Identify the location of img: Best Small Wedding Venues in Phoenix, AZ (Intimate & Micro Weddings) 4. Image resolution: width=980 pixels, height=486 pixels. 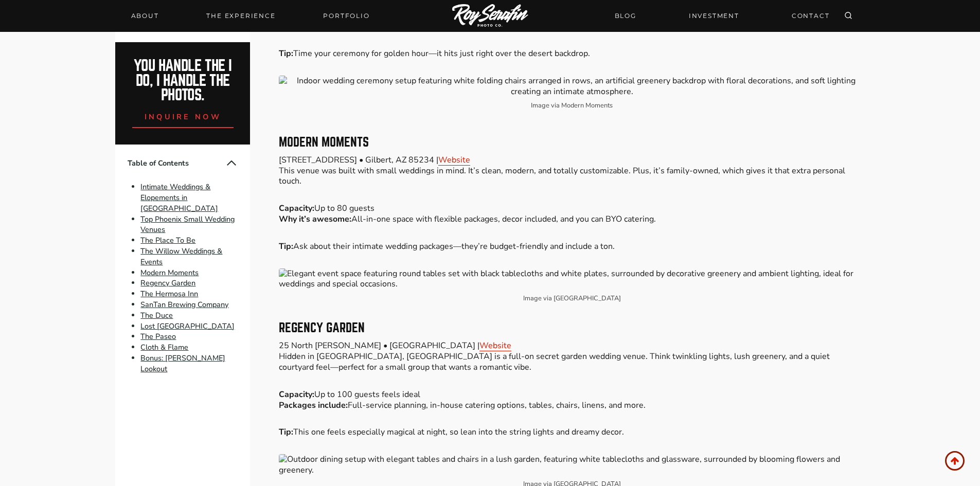
(572, 86).